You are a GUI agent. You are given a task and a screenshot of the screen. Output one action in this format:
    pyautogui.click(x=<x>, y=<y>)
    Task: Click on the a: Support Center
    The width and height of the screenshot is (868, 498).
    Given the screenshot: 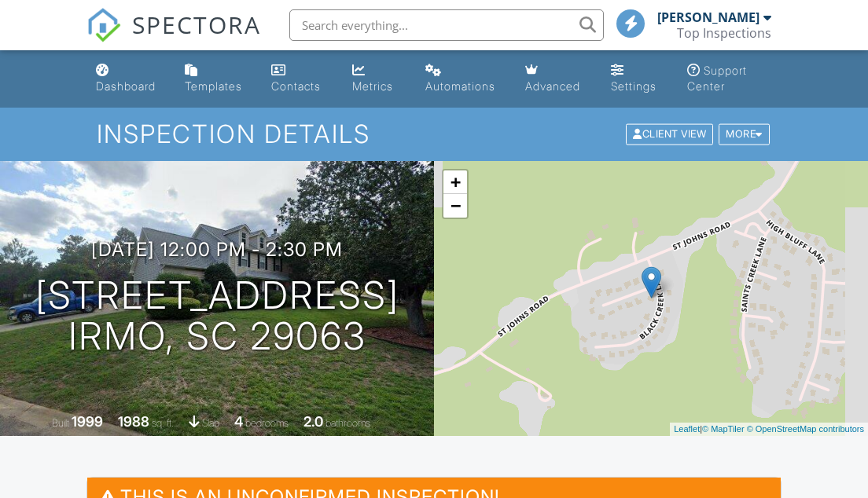 What is the action you would take?
    pyautogui.click(x=729, y=78)
    